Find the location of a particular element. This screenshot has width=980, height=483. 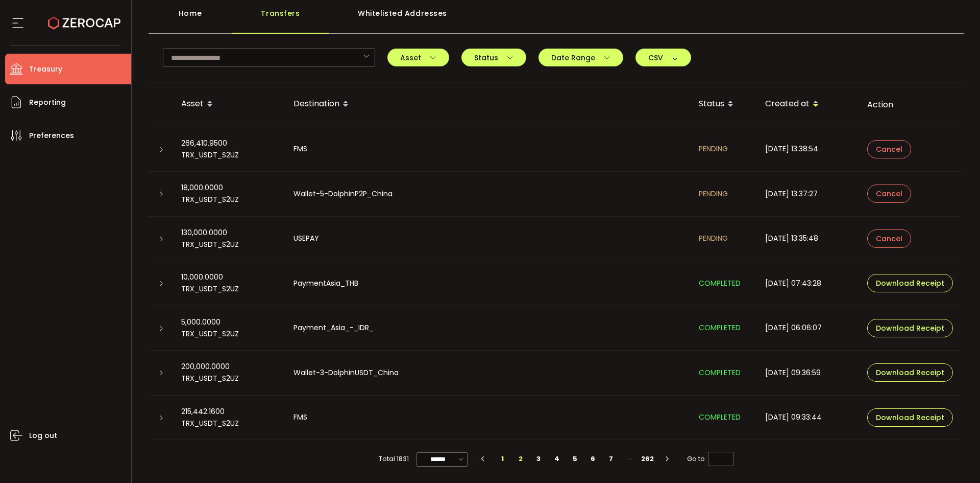

div: Action is located at coordinates (910, 104).